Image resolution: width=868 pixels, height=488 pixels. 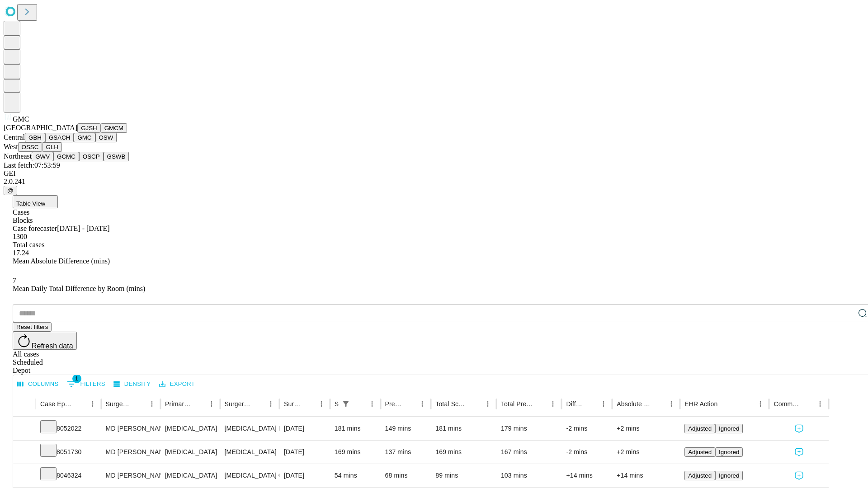 What do you see at coordinates (787, 403) in the screenshot?
I see `div: Comments` at bounding box center [787, 403].